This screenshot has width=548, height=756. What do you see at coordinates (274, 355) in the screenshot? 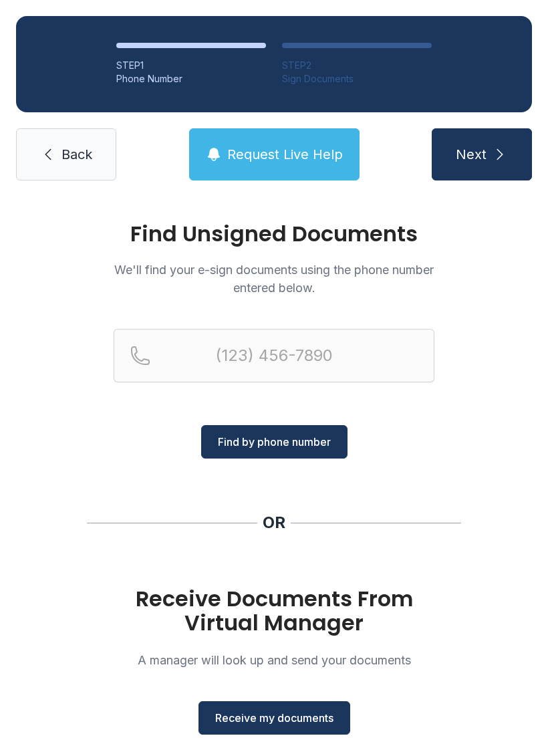
I see `input: Reservation phone number` at bounding box center [274, 355].